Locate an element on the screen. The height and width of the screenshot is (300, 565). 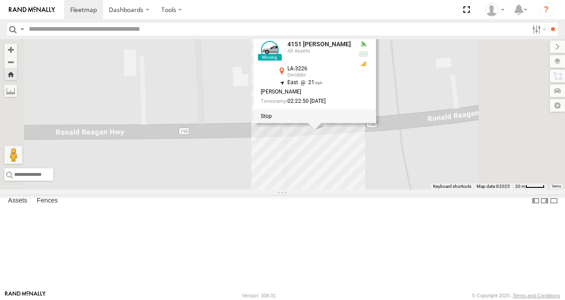
span: Map data ©2025 is located at coordinates (493, 186).